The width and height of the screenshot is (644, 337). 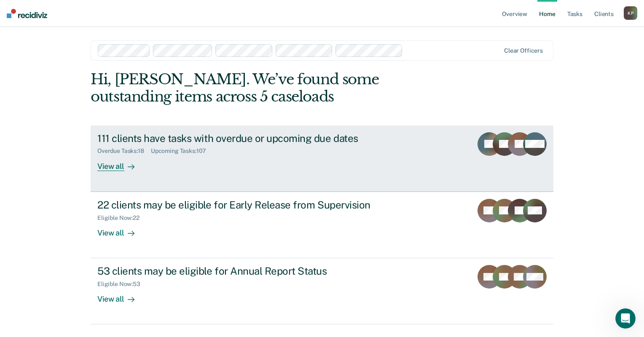 I want to click on a: 22 clients may be eligible for Early Release from SupervisionEligible Now:22View all, so click(x=322, y=225).